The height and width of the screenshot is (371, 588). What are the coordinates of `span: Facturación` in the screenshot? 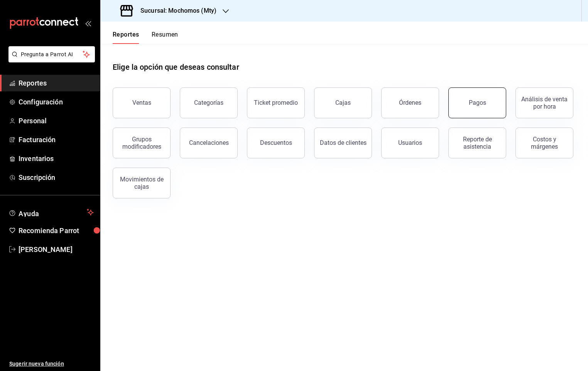 It's located at (56, 139).